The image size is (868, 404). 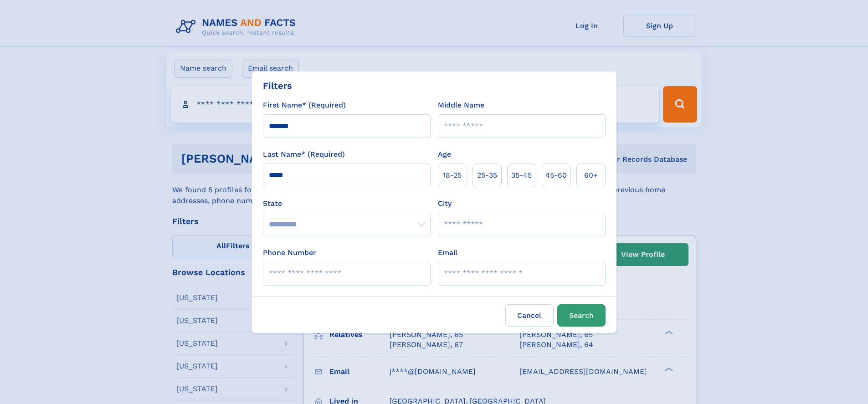 What do you see at coordinates (521, 175) in the screenshot?
I see `span: 35‑45` at bounding box center [521, 175].